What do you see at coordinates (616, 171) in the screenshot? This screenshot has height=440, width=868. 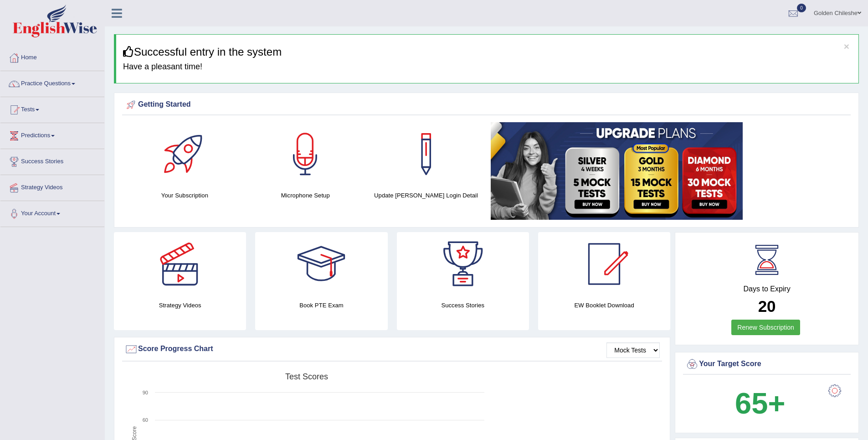 I see `img: small5.jpg` at bounding box center [616, 171].